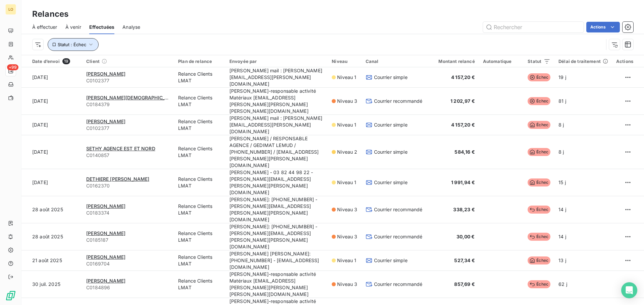 This screenshot has height=305, width=644. Describe the element at coordinates (539, 61) in the screenshot. I see `div: Statut` at that location.